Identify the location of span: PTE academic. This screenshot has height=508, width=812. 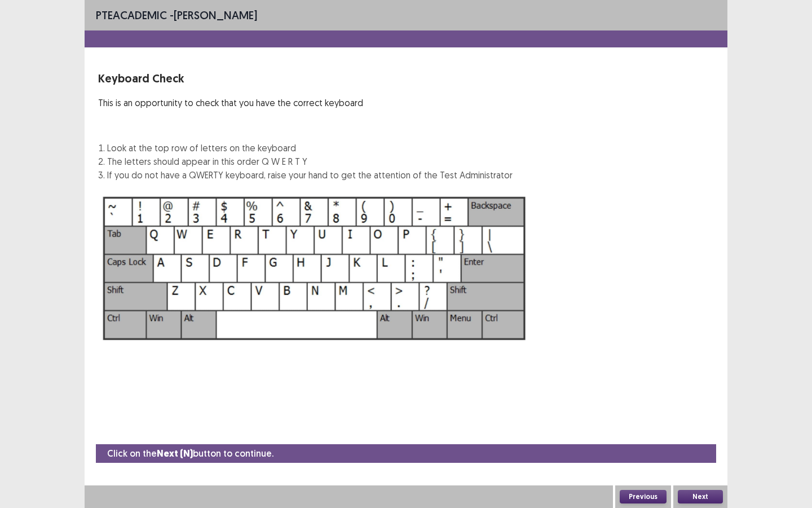
(132, 15).